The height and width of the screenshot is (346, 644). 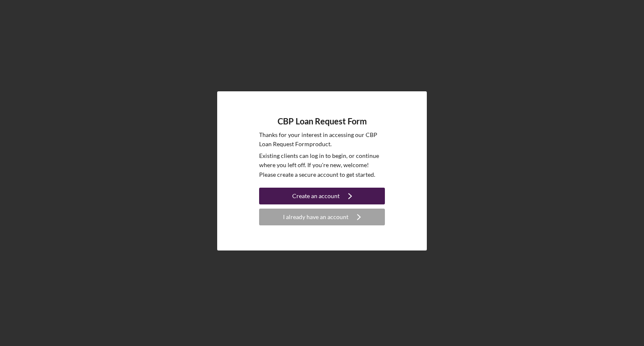 What do you see at coordinates (316, 217) in the screenshot?
I see `div: I already have an account` at bounding box center [316, 217].